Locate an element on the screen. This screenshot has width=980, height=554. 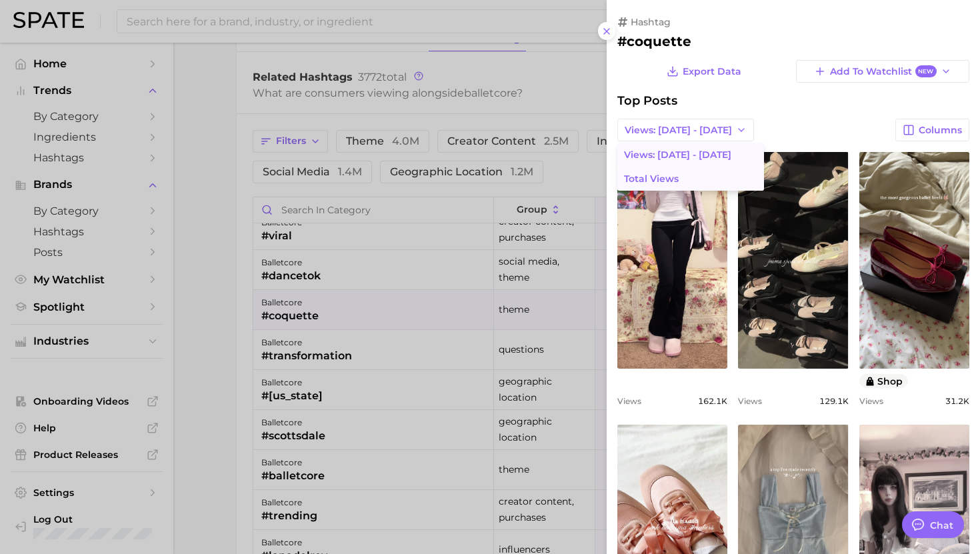
span: New is located at coordinates (926, 72).